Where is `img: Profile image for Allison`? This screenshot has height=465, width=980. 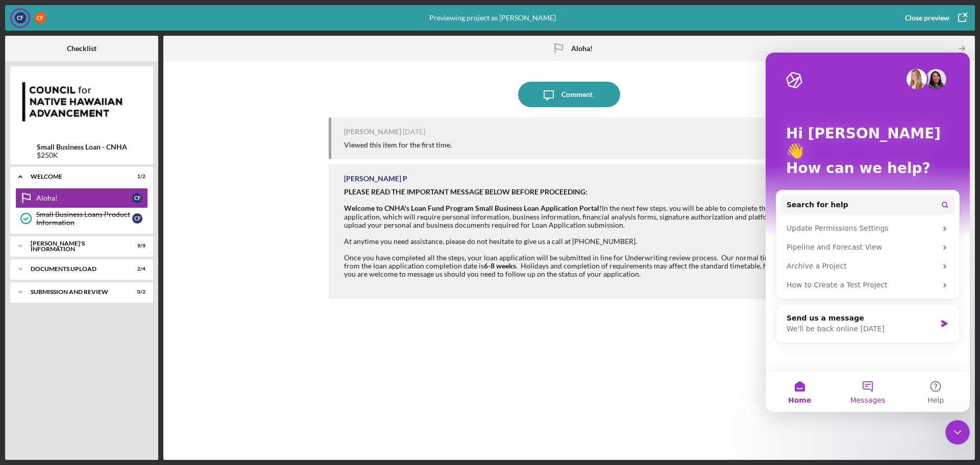
img: Profile image for Allison is located at coordinates (151, 27).